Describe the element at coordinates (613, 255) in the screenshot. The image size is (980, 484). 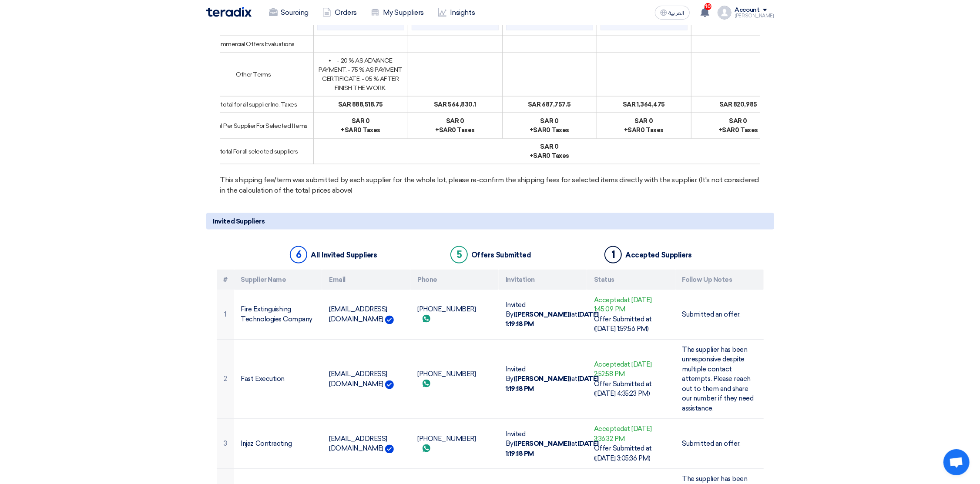
I see `div: 1` at that location.